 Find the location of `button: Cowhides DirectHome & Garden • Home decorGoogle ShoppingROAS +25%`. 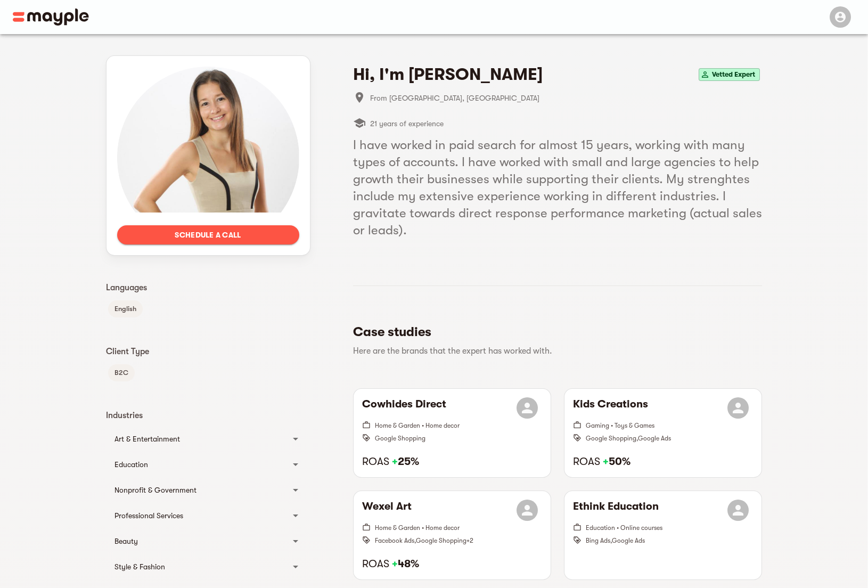

button: Cowhides DirectHome & Garden • Home decorGoogle ShoppingROAS +25% is located at coordinates (452, 433).